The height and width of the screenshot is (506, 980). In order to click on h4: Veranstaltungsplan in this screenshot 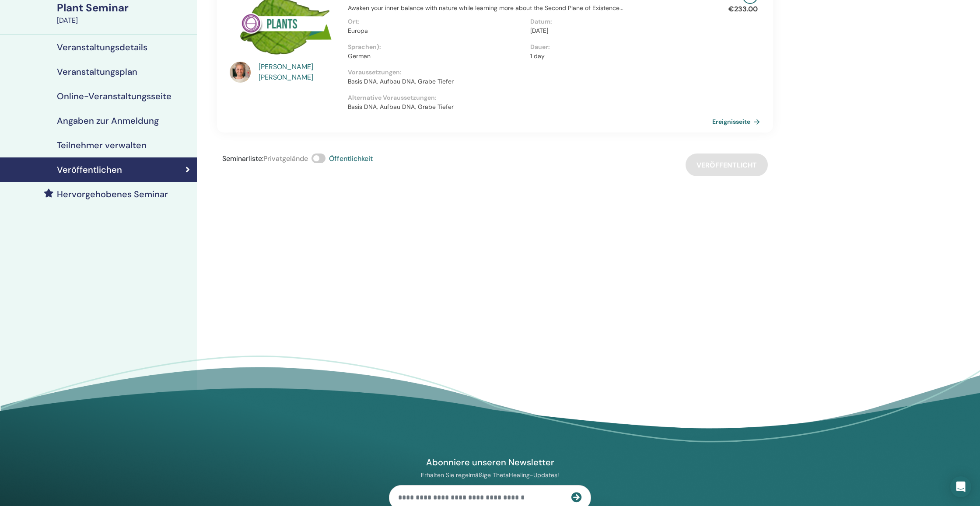, I will do `click(98, 72)`.